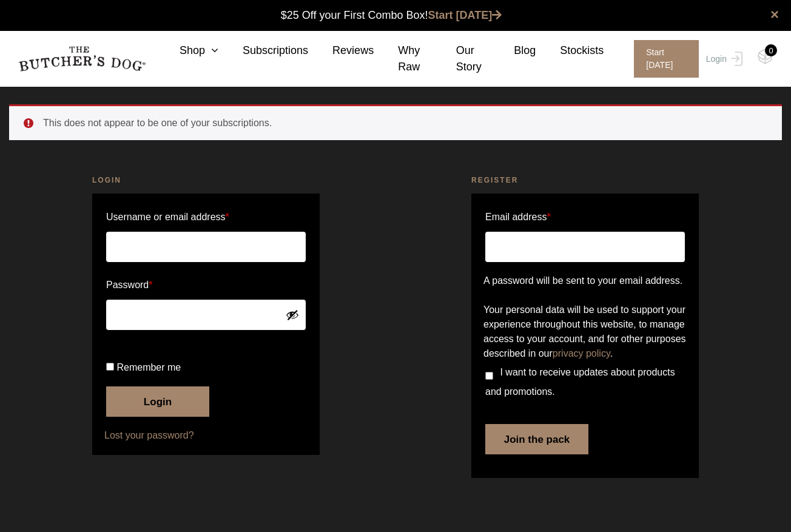  Describe the element at coordinates (206, 180) in the screenshot. I see `h2: Login` at that location.